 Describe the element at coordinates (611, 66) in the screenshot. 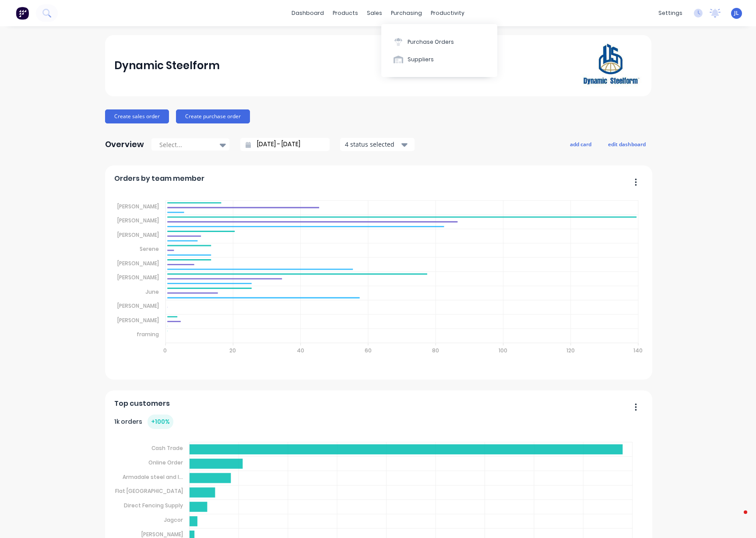

I see `img: Dynamic Steelform` at that location.